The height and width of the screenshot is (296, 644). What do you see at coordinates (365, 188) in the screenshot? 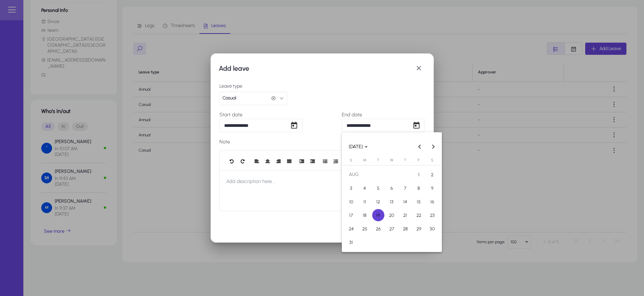
I see `span: 4` at bounding box center [365, 188].